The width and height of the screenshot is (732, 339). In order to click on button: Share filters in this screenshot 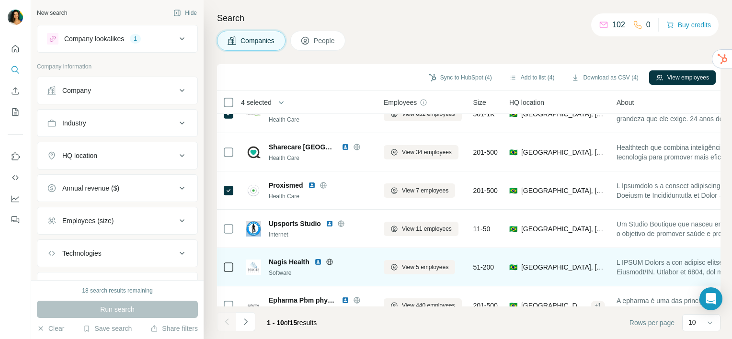, I will do `click(174, 329)`.